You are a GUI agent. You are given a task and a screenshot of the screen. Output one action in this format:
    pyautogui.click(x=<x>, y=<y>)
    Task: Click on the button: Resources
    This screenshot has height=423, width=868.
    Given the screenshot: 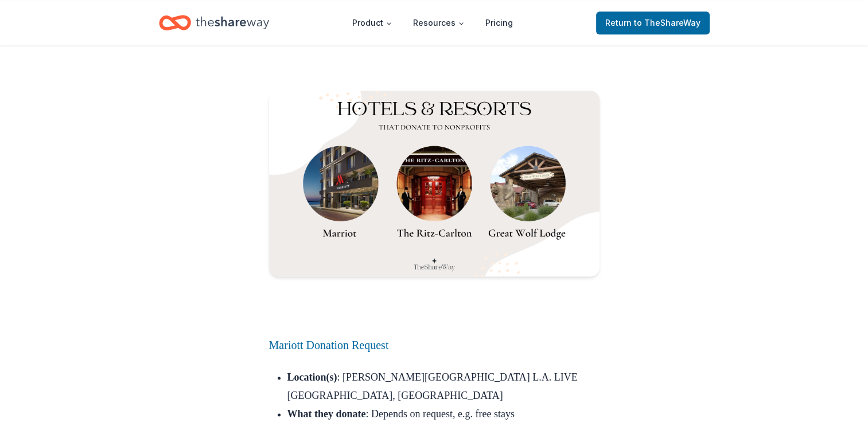 What is the action you would take?
    pyautogui.click(x=439, y=23)
    